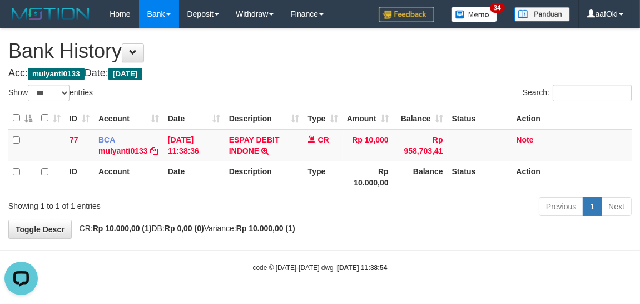 The height and width of the screenshot is (304, 640). What do you see at coordinates (74, 140) in the screenshot?
I see `span: 77` at bounding box center [74, 140].